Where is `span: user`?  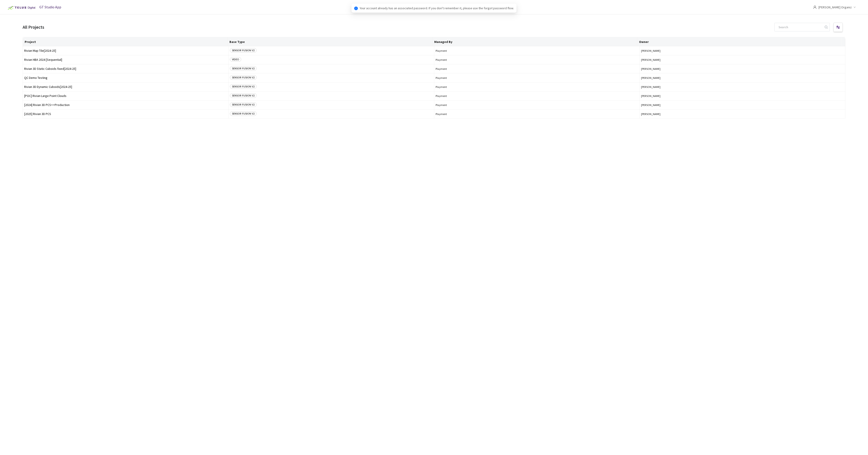
span: user is located at coordinates (815, 7).